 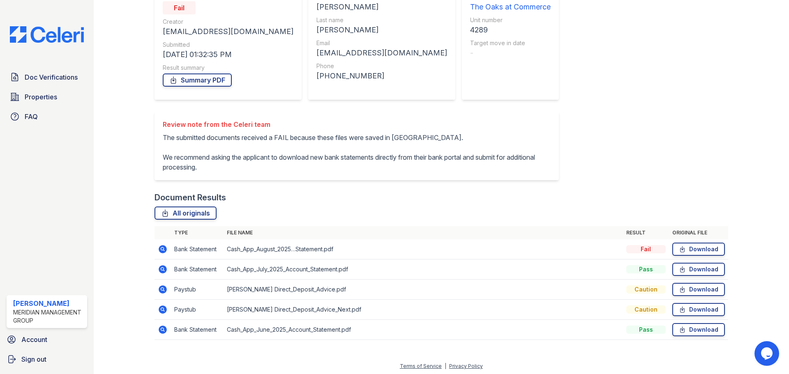 What do you see at coordinates (423, 249) in the screenshot?
I see `td: Cash_App_August_2025…Statement.pdf` at bounding box center [423, 249].